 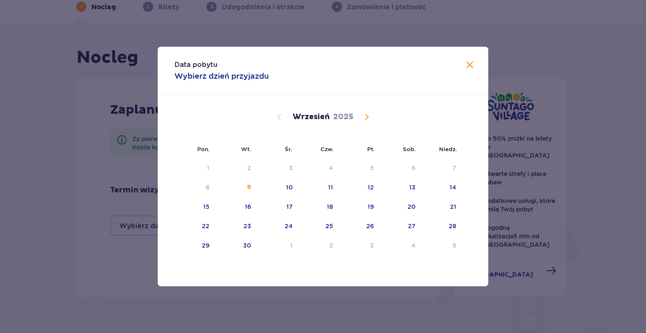 I want to click on small: Wt., so click(x=246, y=149).